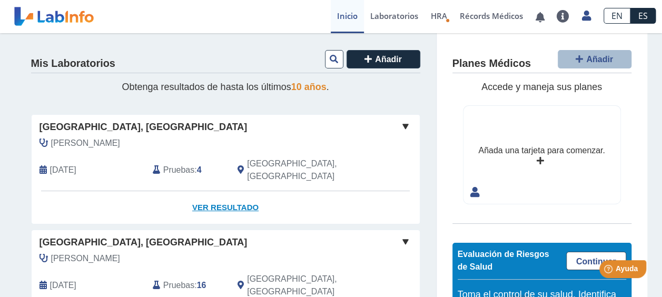  I want to click on span: HRA, so click(439, 16).